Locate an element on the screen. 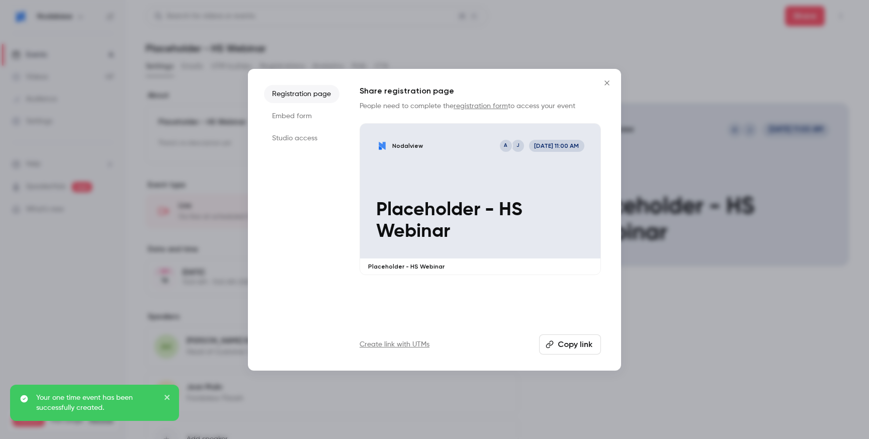 Image resolution: width=869 pixels, height=439 pixels. li: Registration page is located at coordinates (302, 94).